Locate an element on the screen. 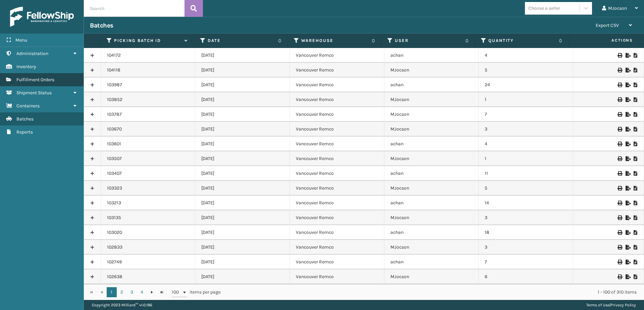  a: 1 is located at coordinates (112, 292).